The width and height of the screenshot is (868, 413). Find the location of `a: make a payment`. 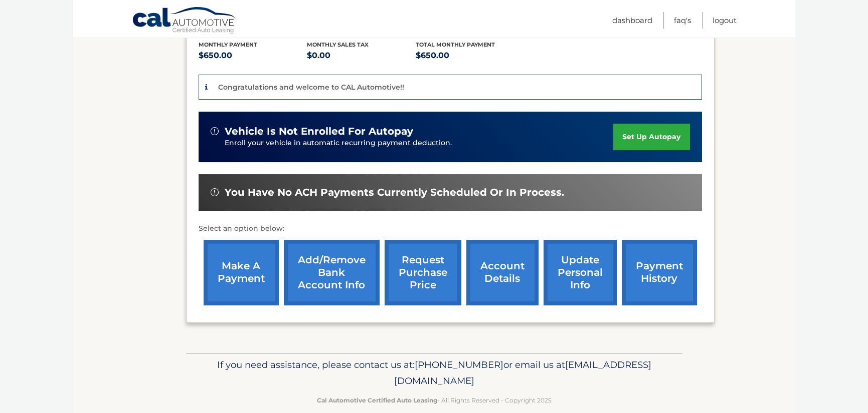

a: make a payment is located at coordinates (241, 272).